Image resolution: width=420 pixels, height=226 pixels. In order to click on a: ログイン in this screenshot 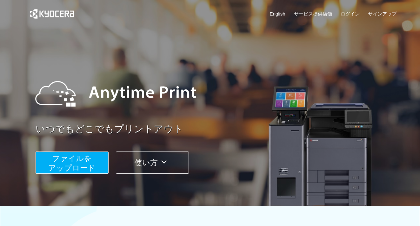, I will do `click(350, 14)`.